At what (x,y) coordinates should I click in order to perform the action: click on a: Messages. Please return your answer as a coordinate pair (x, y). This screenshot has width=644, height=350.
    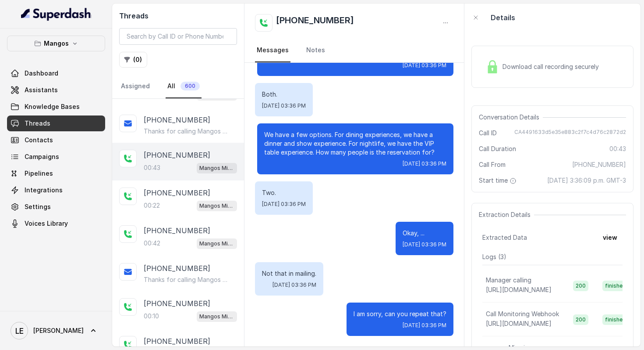
    Looking at the image, I should click on (273, 51).